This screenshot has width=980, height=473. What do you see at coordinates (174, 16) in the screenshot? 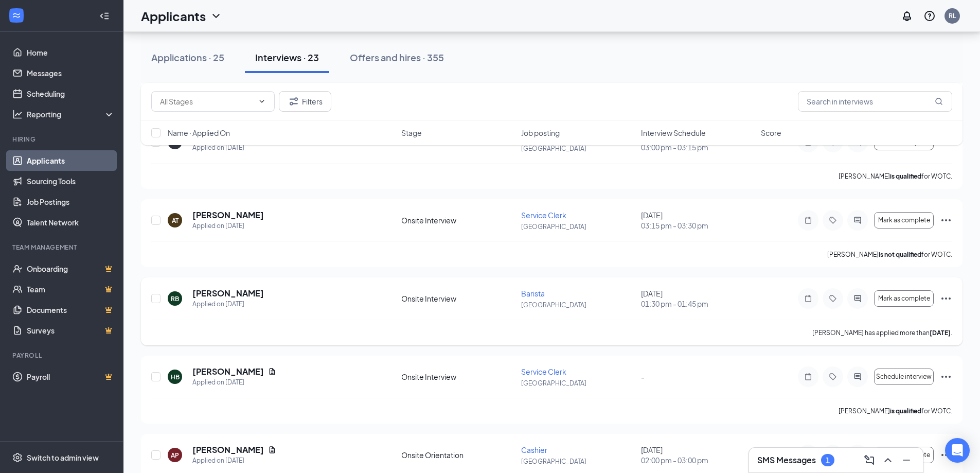
I see `h1: Applicants` at bounding box center [174, 16].